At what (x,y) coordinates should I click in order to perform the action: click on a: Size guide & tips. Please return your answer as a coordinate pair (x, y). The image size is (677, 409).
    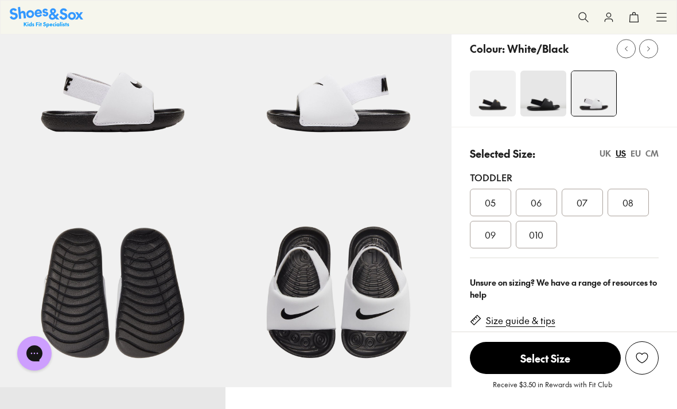
    Looking at the image, I should click on (520, 321).